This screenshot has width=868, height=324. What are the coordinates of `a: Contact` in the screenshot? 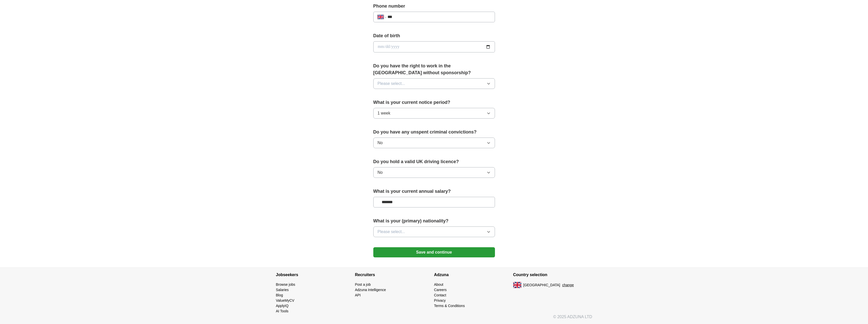 It's located at (440, 295).